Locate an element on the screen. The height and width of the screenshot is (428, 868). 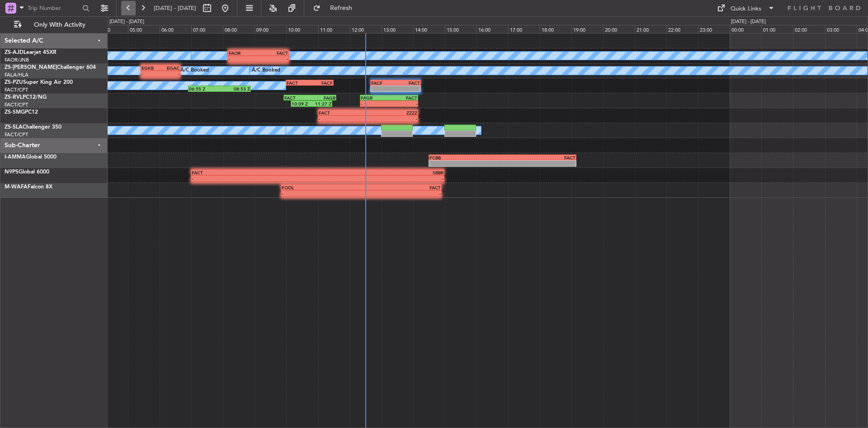
div: Quick Links is located at coordinates (746, 9).